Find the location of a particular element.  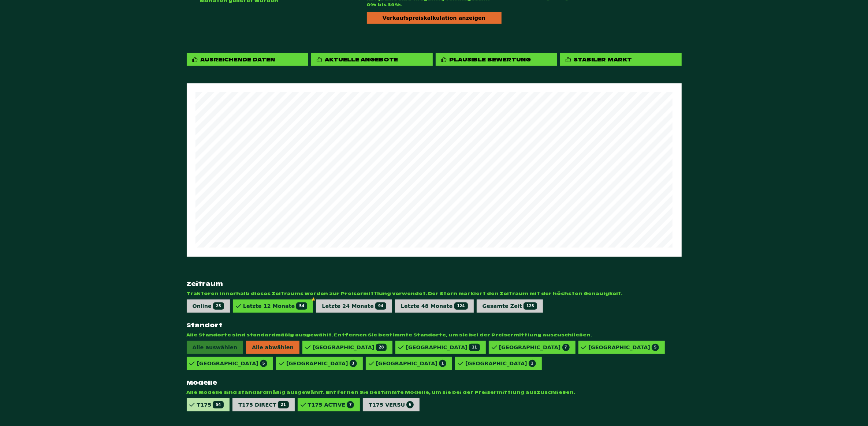

div: Gesamte Zeit is located at coordinates (510, 306).